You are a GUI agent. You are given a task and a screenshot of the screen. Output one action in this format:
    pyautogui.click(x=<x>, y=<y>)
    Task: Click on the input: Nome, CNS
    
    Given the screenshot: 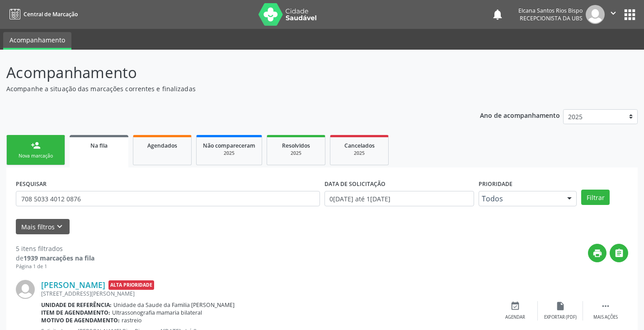 What is the action you would take?
    pyautogui.click(x=168, y=198)
    